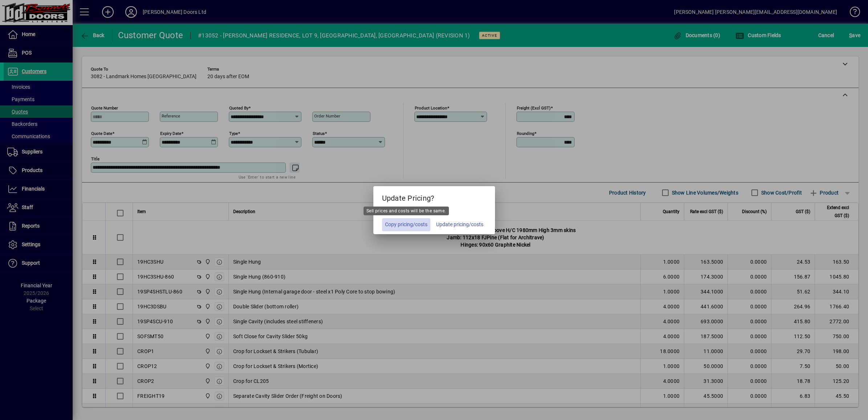  I want to click on span: Copy pricing/costs, so click(406, 224).